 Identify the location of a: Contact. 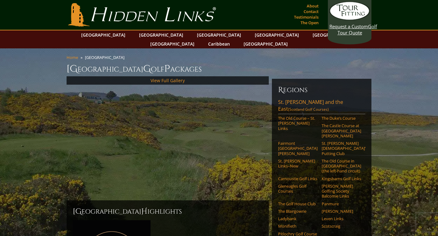
(311, 11).